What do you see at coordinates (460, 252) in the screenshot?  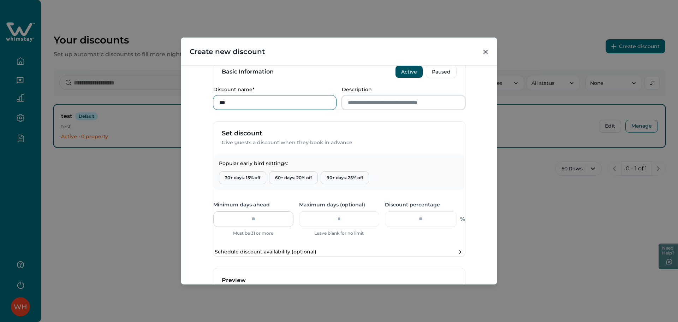 I see `div: toggle schedule` at bounding box center [460, 252].